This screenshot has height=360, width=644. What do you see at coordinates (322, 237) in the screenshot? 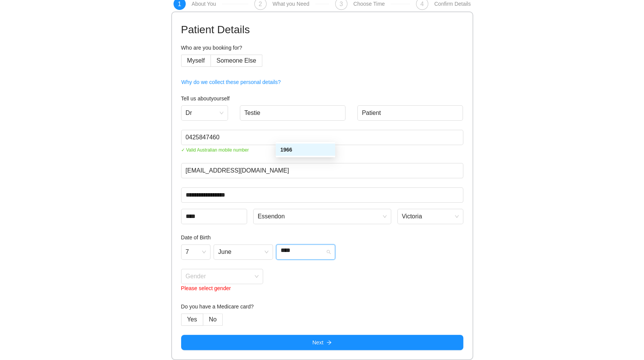
I see `h4: Date of Birth` at bounding box center [322, 237].